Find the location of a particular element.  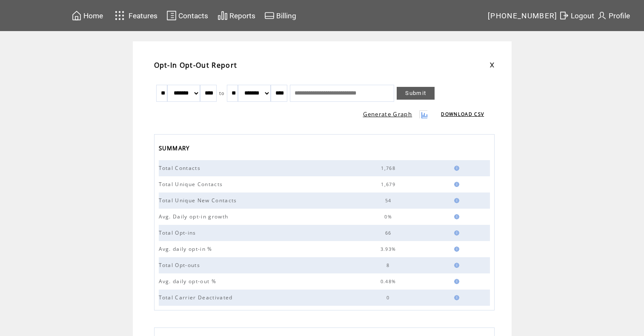

span: Avg. daily opt-in % is located at coordinates (187, 249).